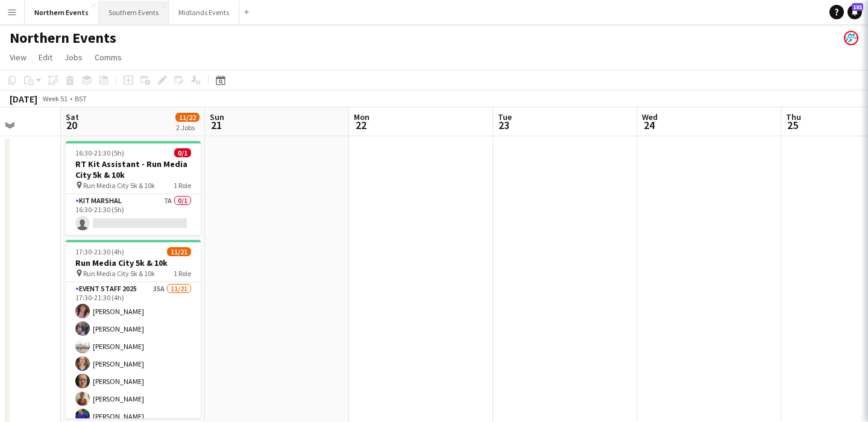 The height and width of the screenshot is (422, 868). What do you see at coordinates (99, 152) in the screenshot?
I see `span: 16:30-21:30 (5h)` at bounding box center [99, 152].